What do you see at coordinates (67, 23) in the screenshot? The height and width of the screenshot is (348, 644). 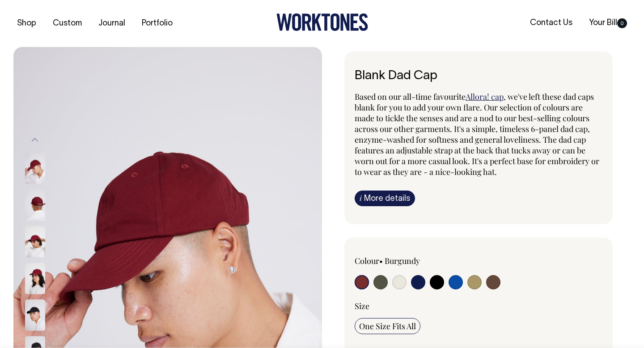 I see `a: Custom` at bounding box center [67, 23].